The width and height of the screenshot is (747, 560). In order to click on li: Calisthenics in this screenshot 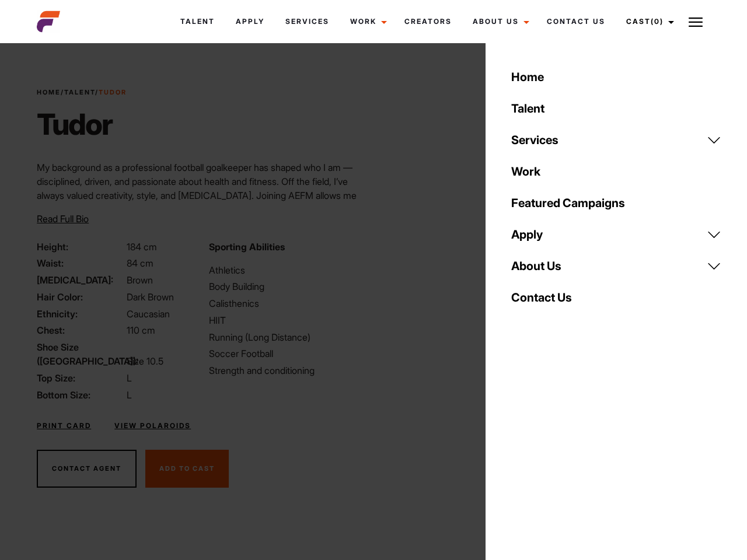, I will do `click(287, 304)`.